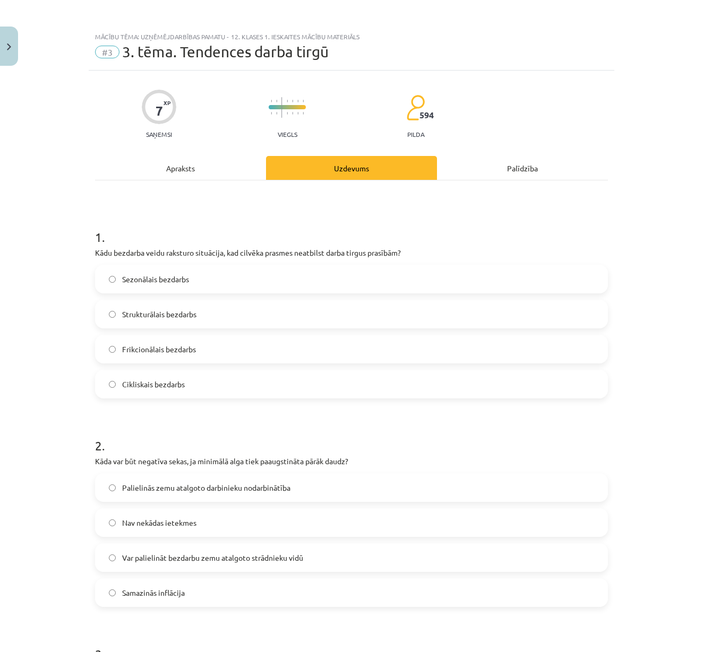  Describe the element at coordinates (426, 115) in the screenshot. I see `span: 594` at that location.